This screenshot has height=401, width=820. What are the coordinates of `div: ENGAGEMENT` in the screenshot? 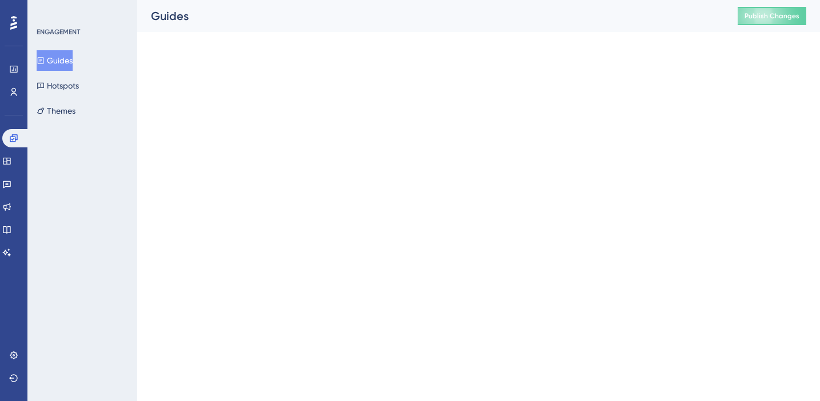 It's located at (58, 32).